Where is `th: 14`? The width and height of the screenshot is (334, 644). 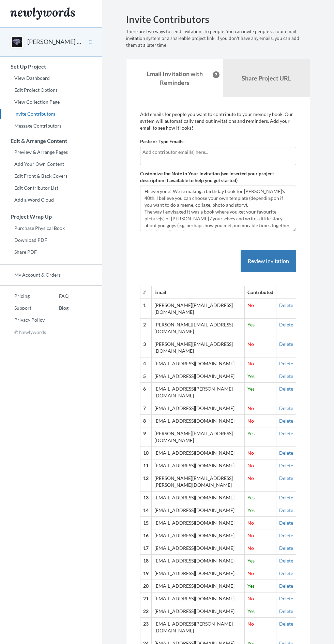
th: 14 is located at coordinates (146, 510).